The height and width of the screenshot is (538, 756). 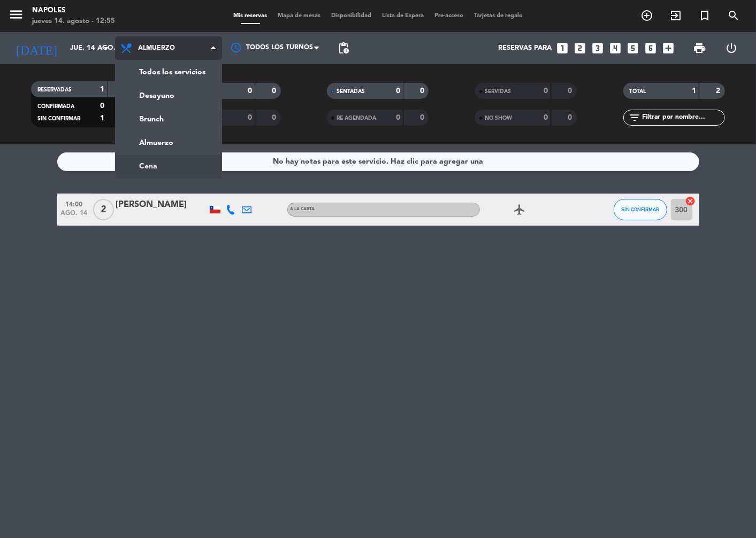 What do you see at coordinates (56, 106) in the screenshot?
I see `span: CONFIRMADA` at bounding box center [56, 106].